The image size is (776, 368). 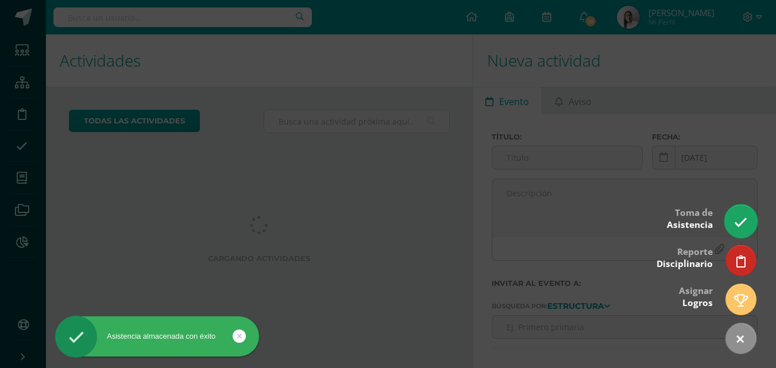 What do you see at coordinates (690, 218) in the screenshot?
I see `div: Toma de` at bounding box center [690, 218].